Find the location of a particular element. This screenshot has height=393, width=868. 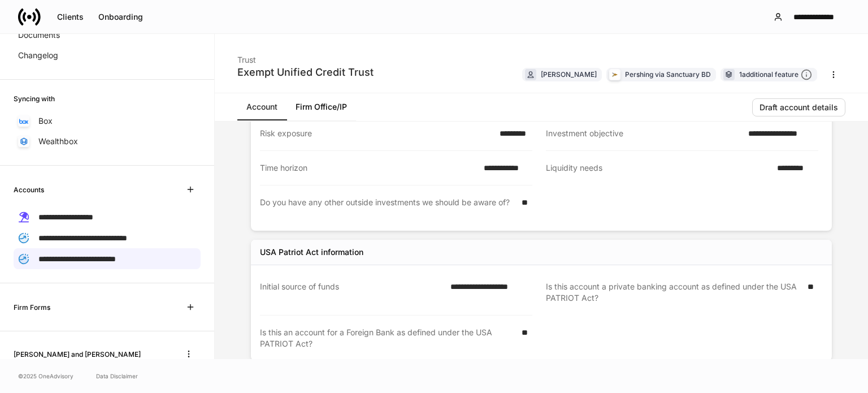

button: Onboarding is located at coordinates (120, 17).